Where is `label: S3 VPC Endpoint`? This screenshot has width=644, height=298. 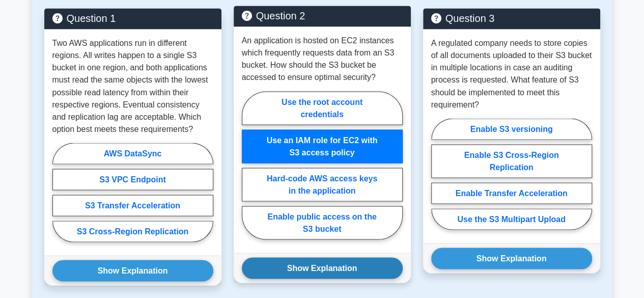 label: S3 VPC Endpoint is located at coordinates (133, 179).